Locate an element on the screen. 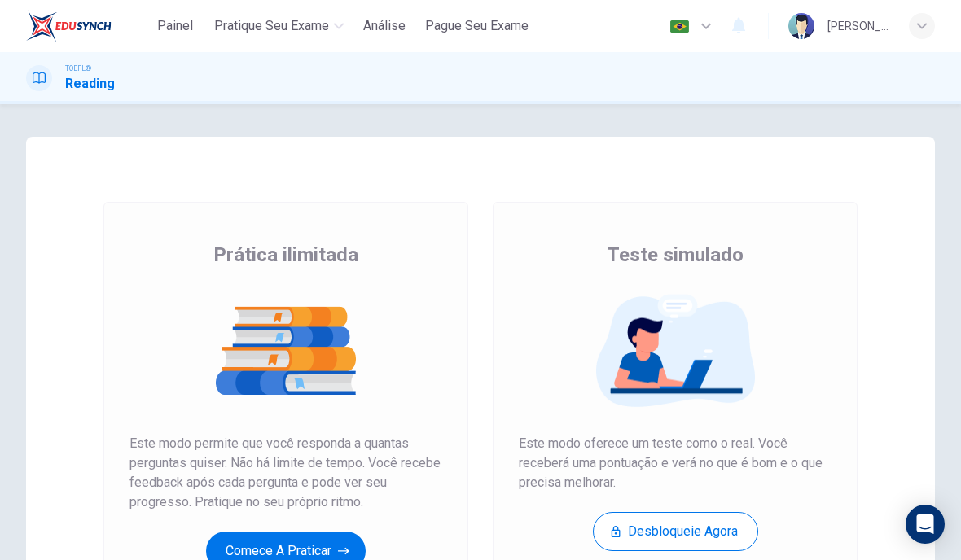 This screenshot has height=560, width=961. span: TOEFL® is located at coordinates (79, 68).